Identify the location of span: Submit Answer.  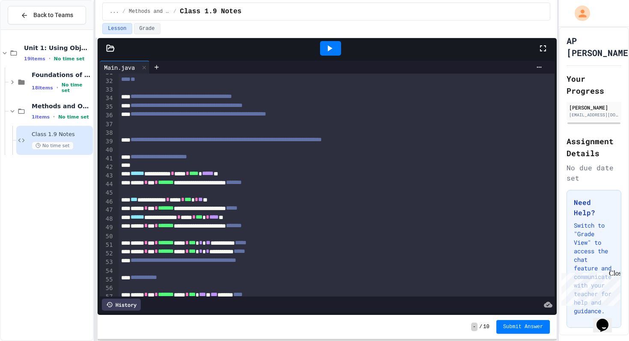
(524, 327).